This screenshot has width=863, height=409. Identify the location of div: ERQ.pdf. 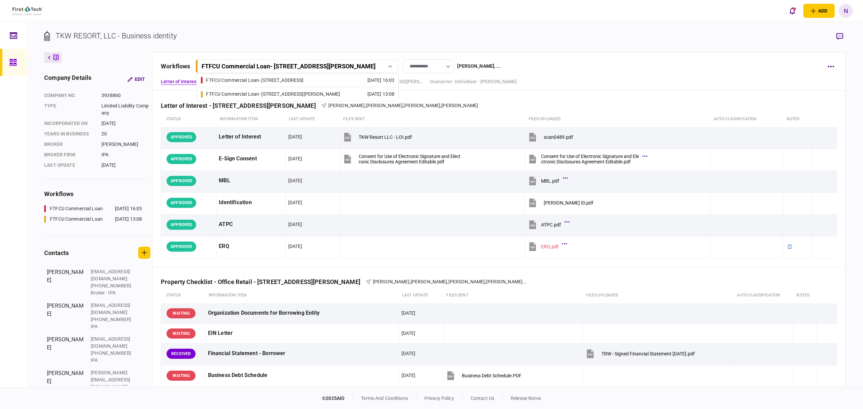
(550, 247).